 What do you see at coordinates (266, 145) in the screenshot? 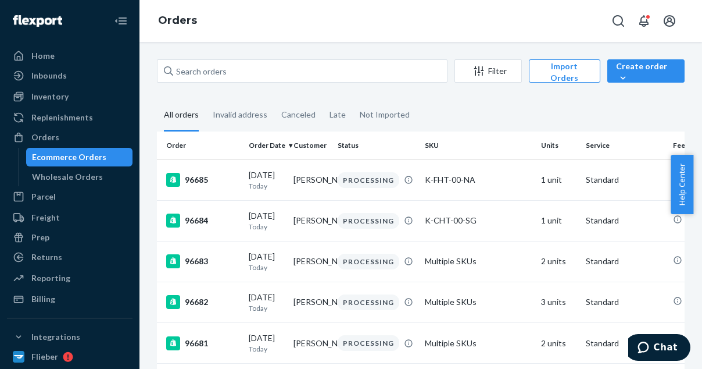
I see `th: Order Date` at bounding box center [266, 145].